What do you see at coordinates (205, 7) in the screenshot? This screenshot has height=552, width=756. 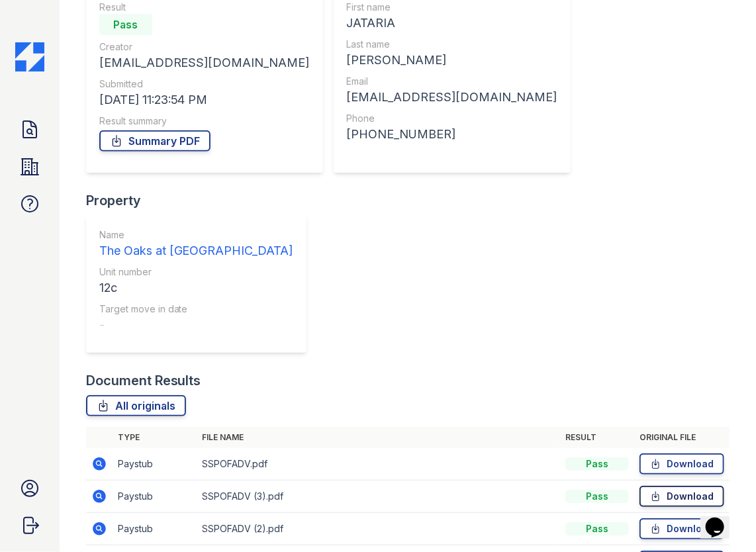 I see `div: Result` at bounding box center [205, 7].